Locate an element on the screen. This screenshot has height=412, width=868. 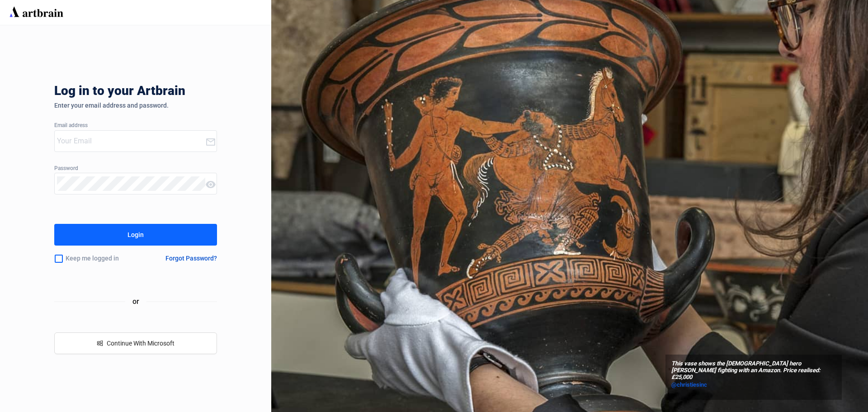
div: Login is located at coordinates (136, 235).